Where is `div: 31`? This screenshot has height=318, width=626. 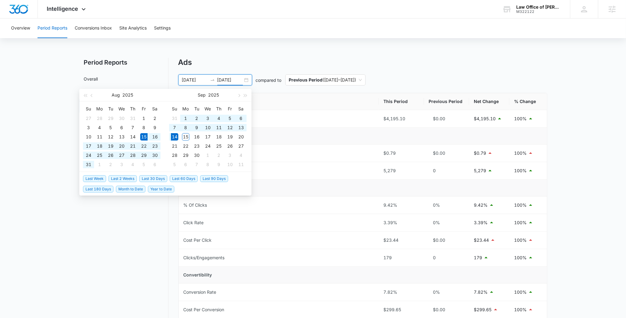 div: 31 is located at coordinates (89, 164).